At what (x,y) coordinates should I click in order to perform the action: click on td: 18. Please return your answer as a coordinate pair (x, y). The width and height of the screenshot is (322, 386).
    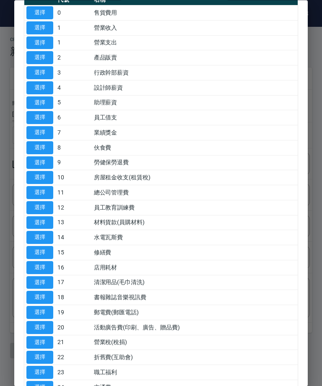
    Looking at the image, I should click on (73, 297).